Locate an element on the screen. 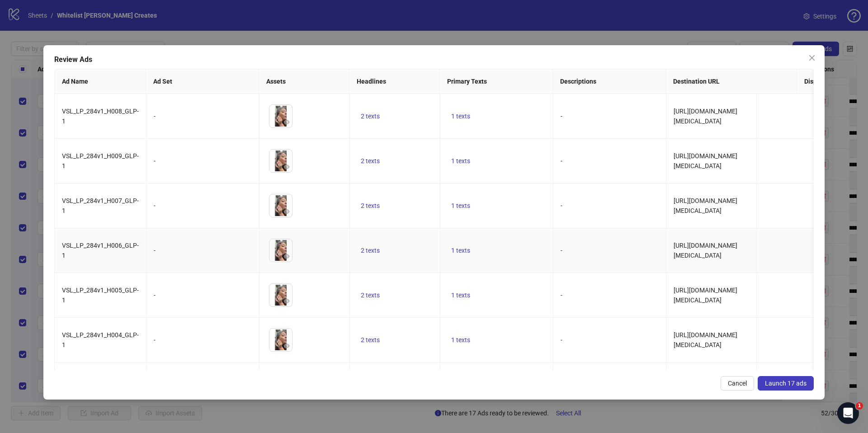 The image size is (868, 433). th: Primary Texts is located at coordinates (496, 82).